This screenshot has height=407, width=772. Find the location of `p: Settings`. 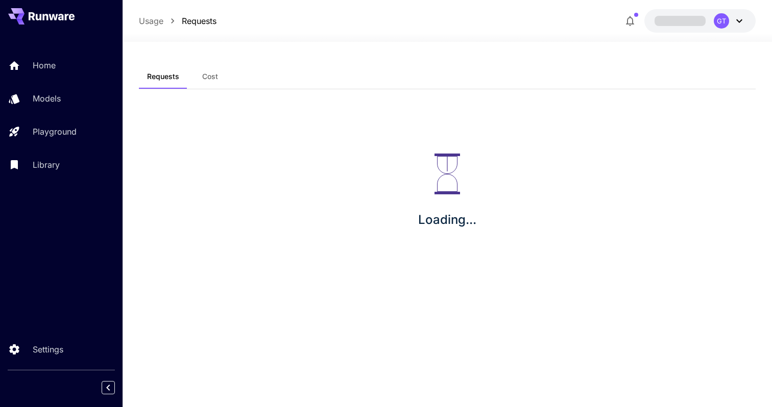

p: Settings is located at coordinates (48, 350).